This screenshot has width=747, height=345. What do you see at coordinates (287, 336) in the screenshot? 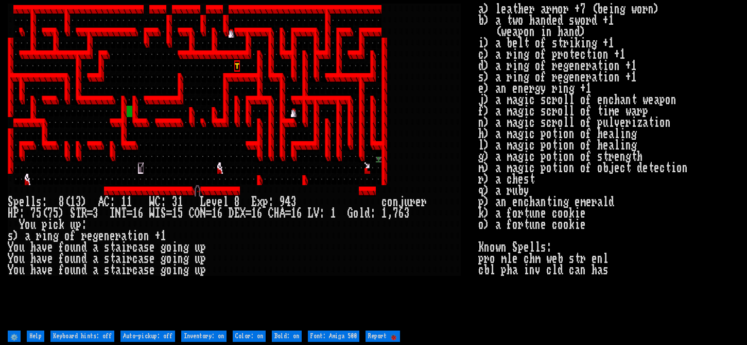
I see `input: Bold: on` at bounding box center [287, 336].